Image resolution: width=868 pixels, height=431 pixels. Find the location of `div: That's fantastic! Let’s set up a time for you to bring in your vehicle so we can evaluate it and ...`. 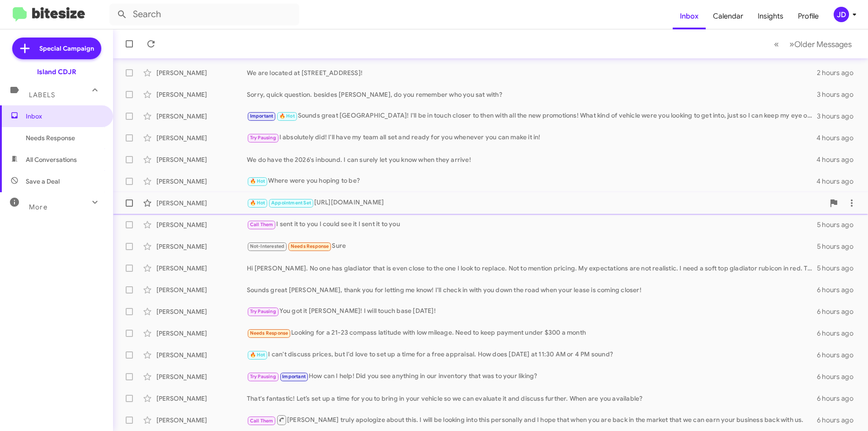

div: That's fantastic! Let’s set up a time for you to bring in your vehicle so we can evaluate it and ... is located at coordinates (531, 398).